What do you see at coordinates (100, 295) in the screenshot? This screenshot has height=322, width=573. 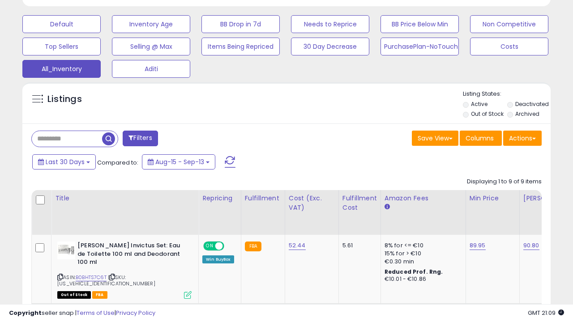 I see `span: FBA` at bounding box center [100, 295].